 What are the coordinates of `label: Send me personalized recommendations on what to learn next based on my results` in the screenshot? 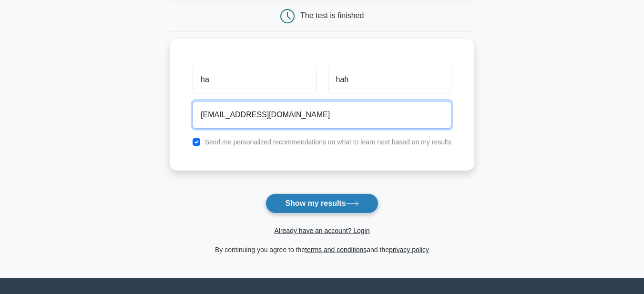 It's located at (328, 142).